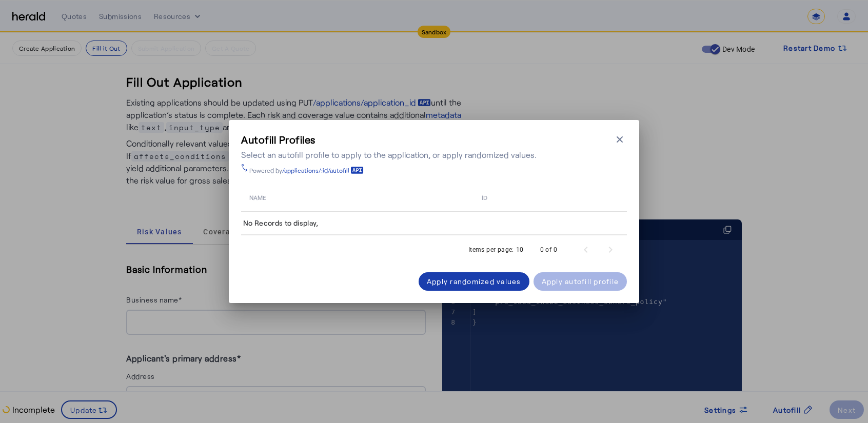 The width and height of the screenshot is (868, 423). Describe the element at coordinates (323, 170) in the screenshot. I see `a: /applications/:id/autofill` at that location.